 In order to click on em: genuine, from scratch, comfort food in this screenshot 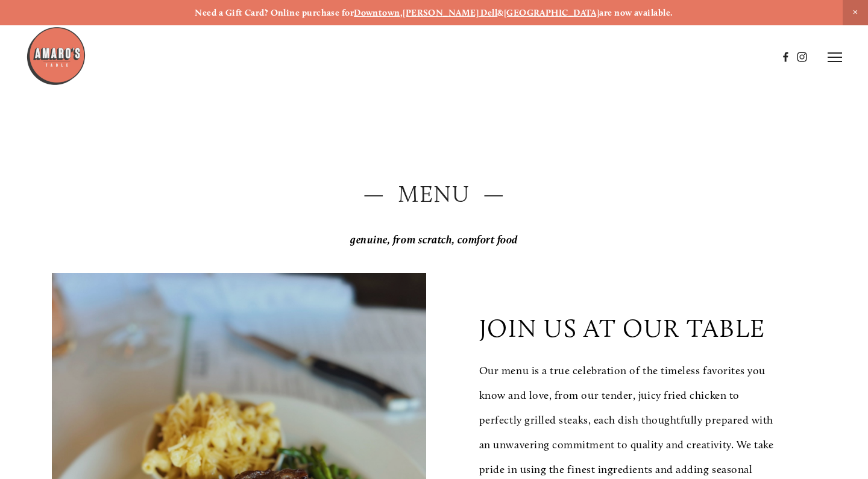, I will do `click(434, 240)`.